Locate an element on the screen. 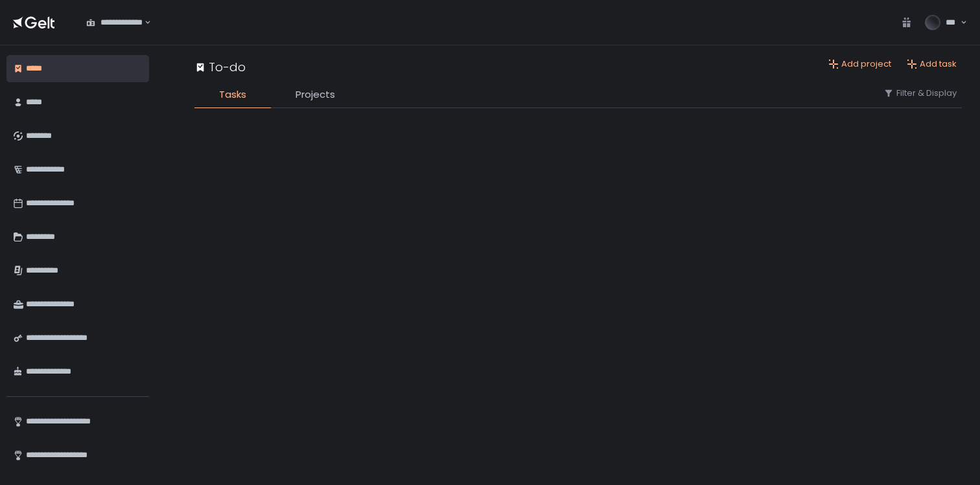 The image size is (980, 485). span: Tasks is located at coordinates (232, 94).